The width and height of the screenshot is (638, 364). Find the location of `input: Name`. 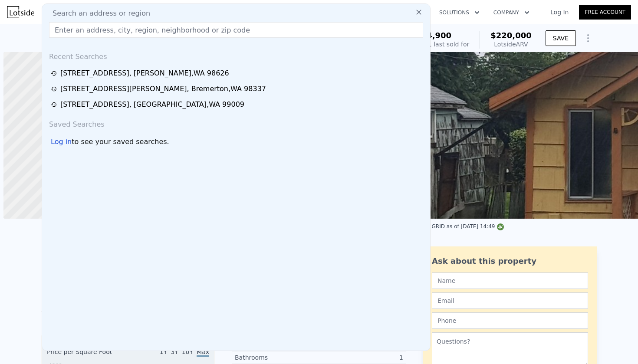

input: Name is located at coordinates (510, 280).